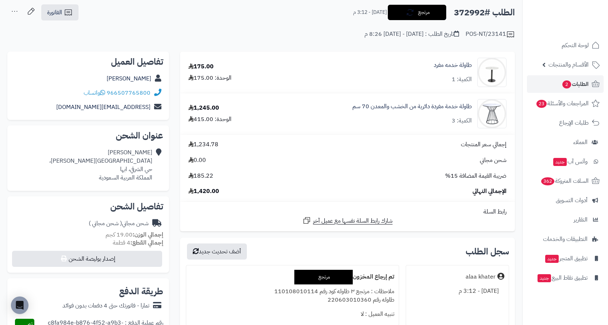 The height and width of the screenshot is (325, 608). I want to click on span: إجمالي سعر المنتجات, so click(484, 144).